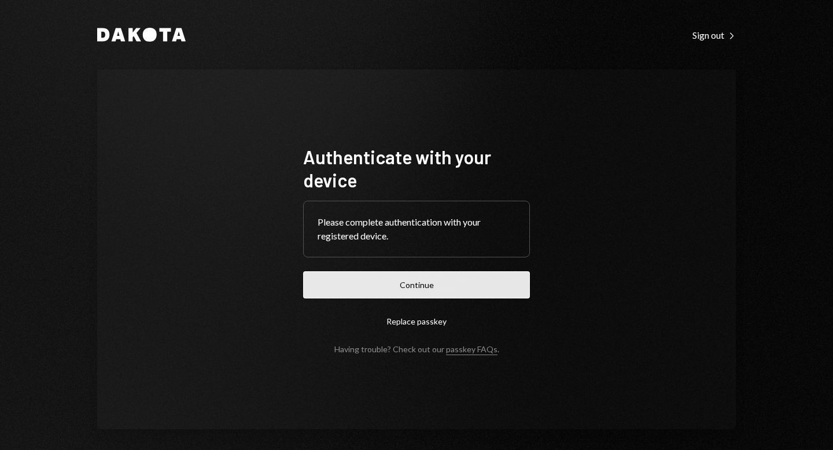 Image resolution: width=833 pixels, height=450 pixels. Describe the element at coordinates (416, 168) in the screenshot. I see `h1: Authenticate with your device` at that location.